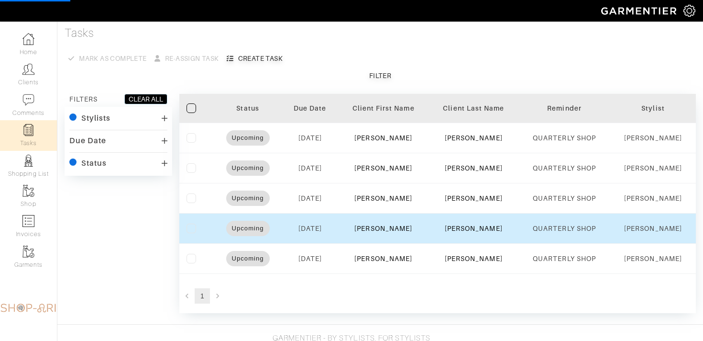 Image resolution: width=703 pixels, height=341 pixels. What do you see at coordinates (146, 99) in the screenshot?
I see `button: CLEAR ALL` at bounding box center [146, 99].